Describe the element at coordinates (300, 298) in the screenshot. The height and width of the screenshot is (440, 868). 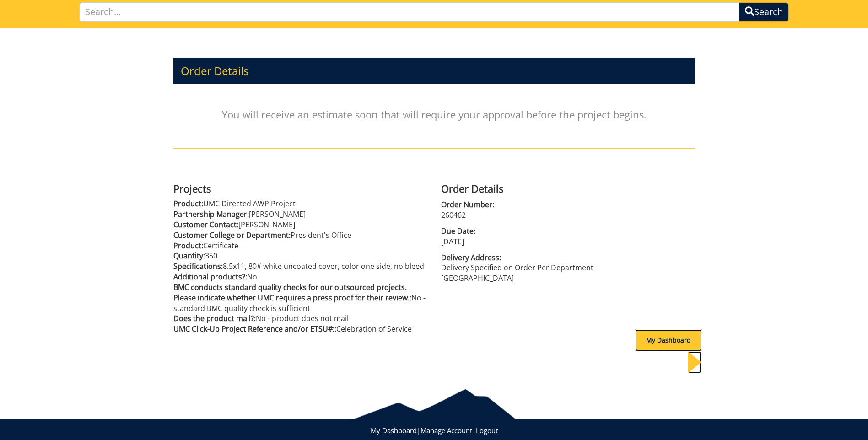
I see `p: No - standard BMC quality check is sufficient` at that location.